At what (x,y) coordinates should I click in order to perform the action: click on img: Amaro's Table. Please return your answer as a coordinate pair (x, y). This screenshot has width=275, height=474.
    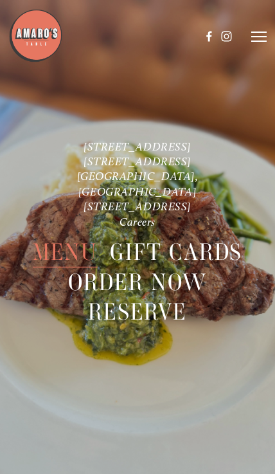
    Looking at the image, I should click on (35, 35).